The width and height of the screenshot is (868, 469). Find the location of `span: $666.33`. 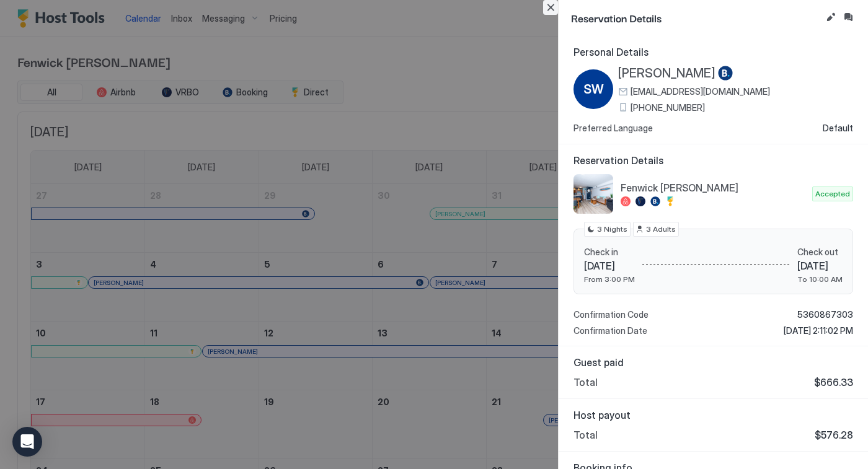

span: $666.33 is located at coordinates (833, 382).